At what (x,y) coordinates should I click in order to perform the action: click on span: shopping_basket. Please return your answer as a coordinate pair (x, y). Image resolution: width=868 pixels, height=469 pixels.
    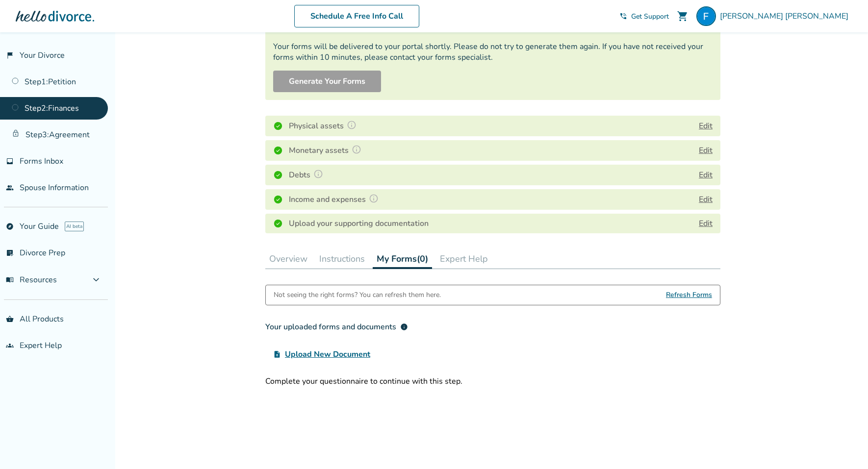
    Looking at the image, I should click on (10, 319).